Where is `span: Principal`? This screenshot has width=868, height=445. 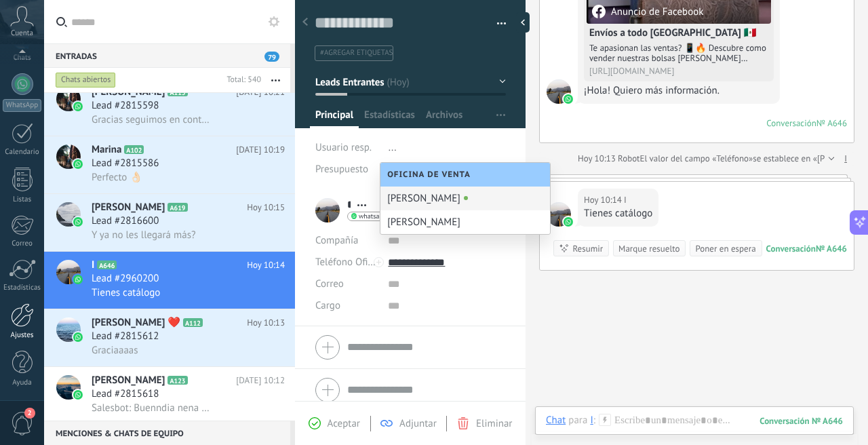 span: Principal is located at coordinates (334, 118).